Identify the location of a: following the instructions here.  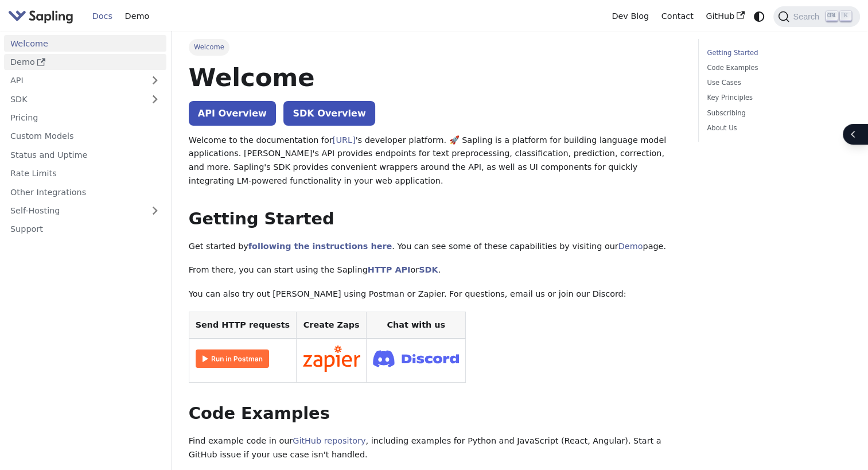
(320, 246).